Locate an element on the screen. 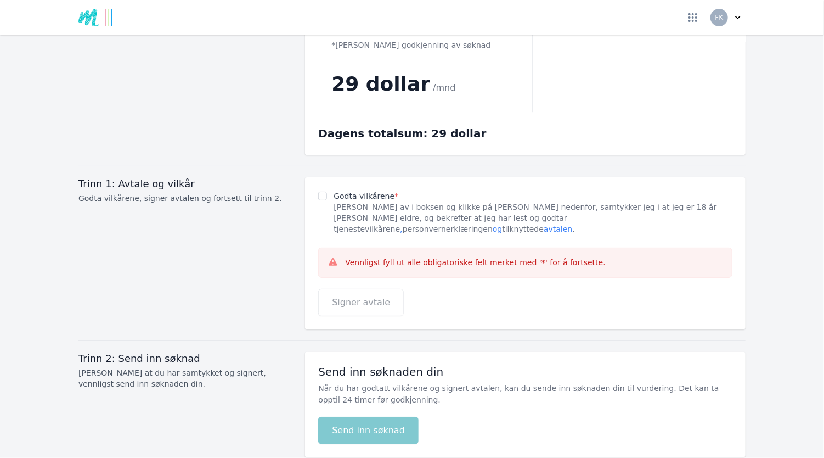 Image resolution: width=824 pixels, height=458 pixels. font: Trinn 2: Send inn søknad is located at coordinates (139, 358).